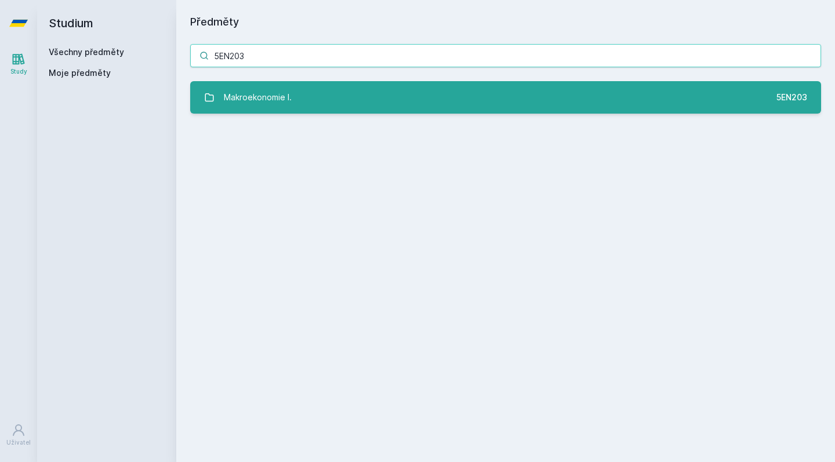 The height and width of the screenshot is (462, 835). What do you see at coordinates (79, 73) in the screenshot?
I see `span: Moje předměty` at bounding box center [79, 73].